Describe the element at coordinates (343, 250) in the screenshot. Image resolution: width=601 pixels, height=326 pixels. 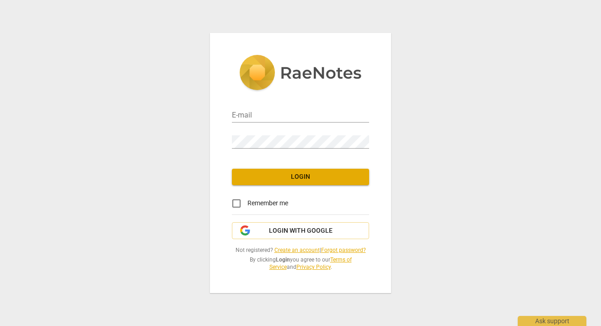
I see `a: Forgot password?` at that location.